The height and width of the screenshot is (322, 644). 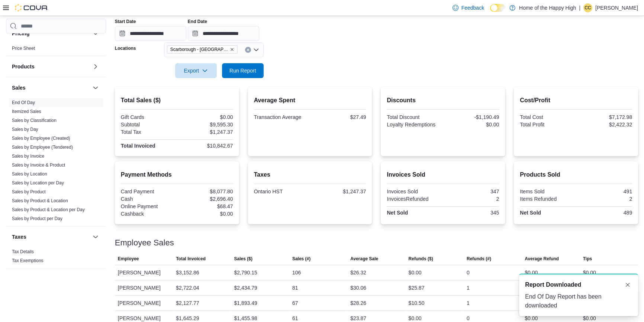 What do you see at coordinates (576, 101) in the screenshot?
I see `h2: Cost/Profit` at bounding box center [576, 101].